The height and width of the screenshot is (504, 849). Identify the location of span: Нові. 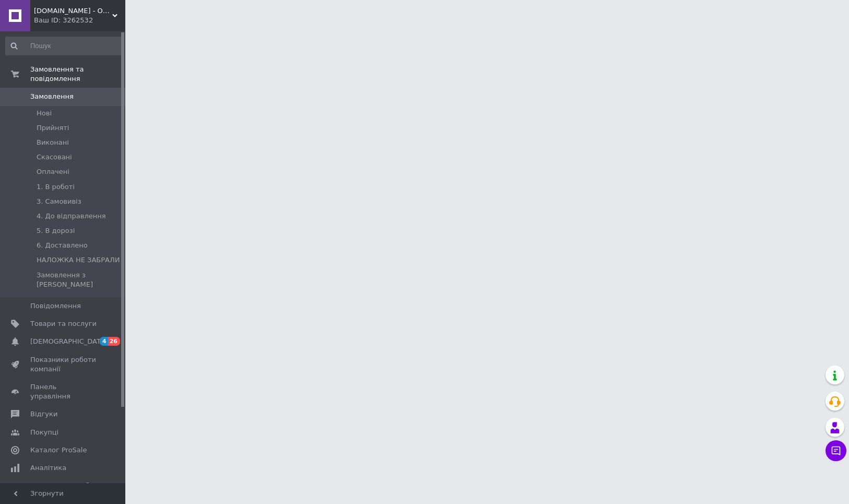
(44, 113).